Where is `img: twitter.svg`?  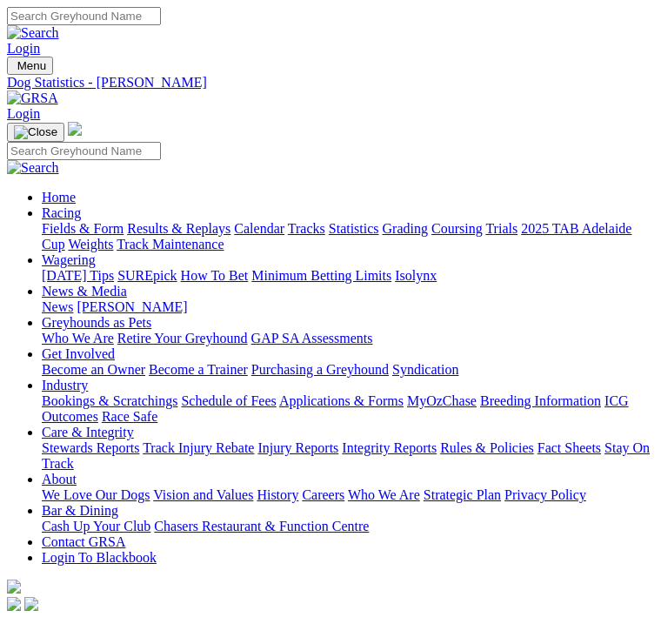
img: twitter.svg is located at coordinates (31, 604).